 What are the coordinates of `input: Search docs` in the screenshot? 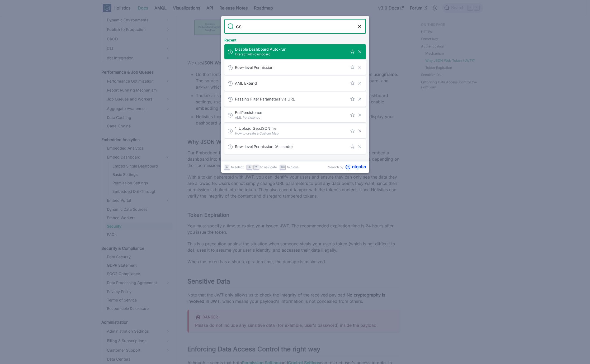 It's located at (295, 26).